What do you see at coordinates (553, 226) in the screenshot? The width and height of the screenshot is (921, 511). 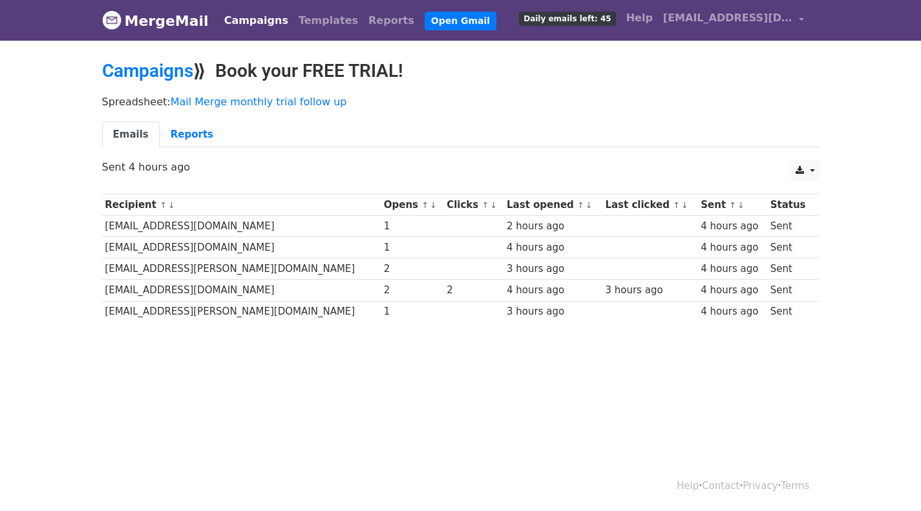 I see `div: 2 hours ago` at bounding box center [553, 226].